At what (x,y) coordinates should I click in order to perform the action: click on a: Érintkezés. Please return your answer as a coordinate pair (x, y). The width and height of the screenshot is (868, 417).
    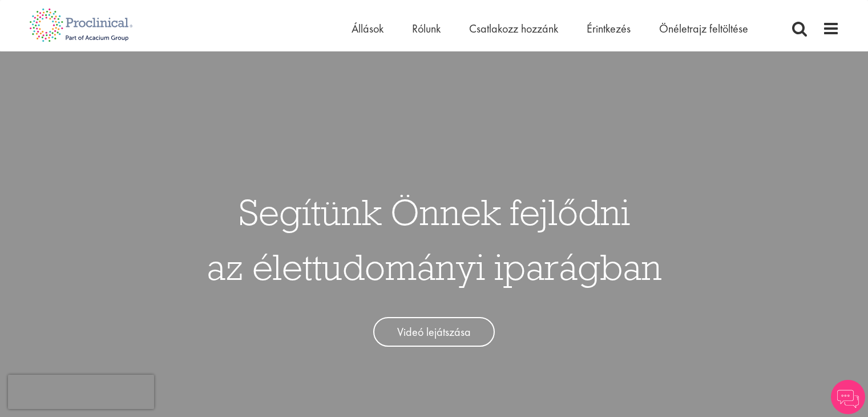
    Looking at the image, I should click on (609, 28).